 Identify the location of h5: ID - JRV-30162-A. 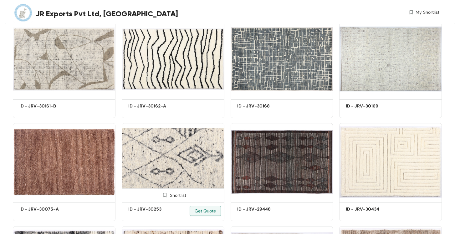
(155, 106).